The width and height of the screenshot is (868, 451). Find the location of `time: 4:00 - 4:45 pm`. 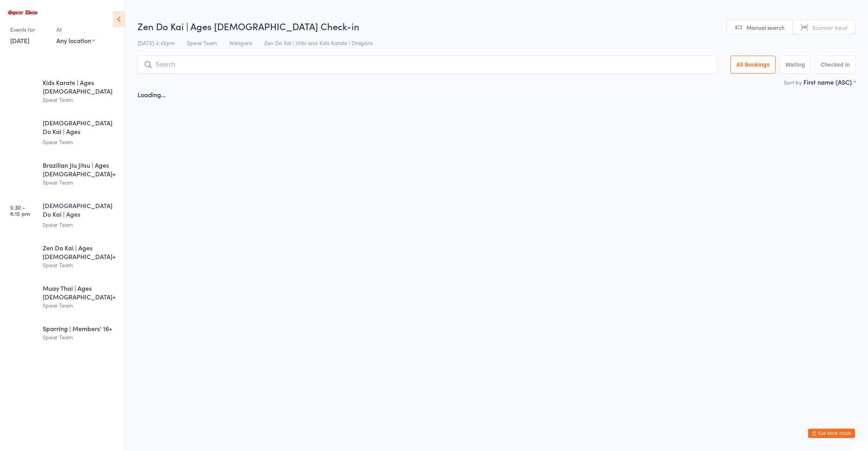

time: 4:00 - 4:45 pm is located at coordinates (21, 87).